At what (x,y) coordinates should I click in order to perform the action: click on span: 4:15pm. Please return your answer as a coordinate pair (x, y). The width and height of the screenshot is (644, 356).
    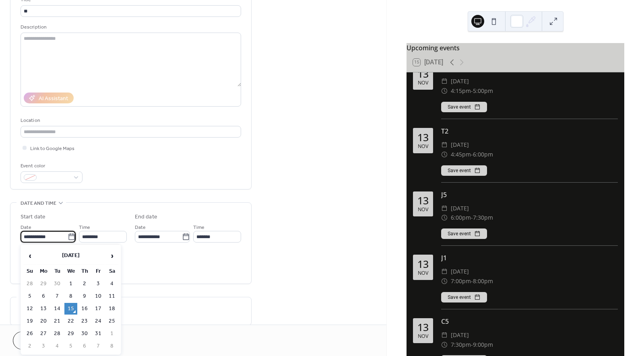
    Looking at the image, I should click on (461, 91).